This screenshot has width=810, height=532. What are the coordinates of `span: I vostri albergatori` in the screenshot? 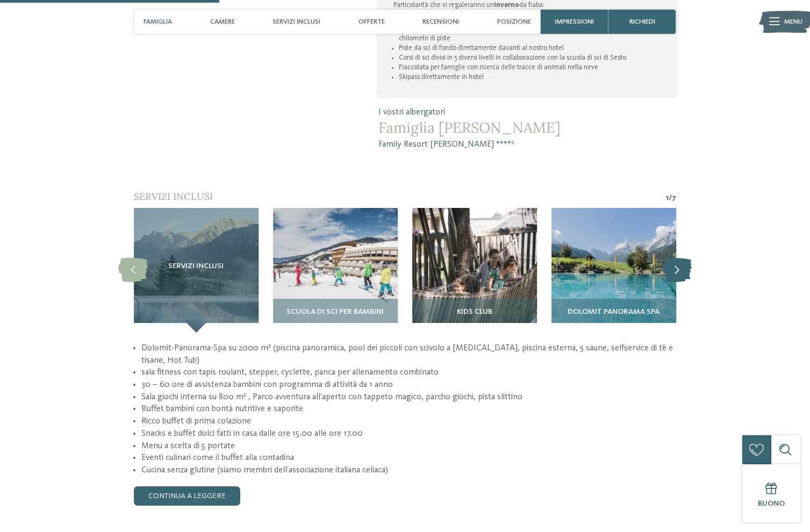 It's located at (527, 112).